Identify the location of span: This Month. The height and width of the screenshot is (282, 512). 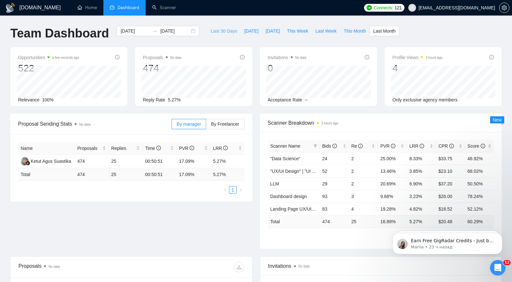
(355, 31).